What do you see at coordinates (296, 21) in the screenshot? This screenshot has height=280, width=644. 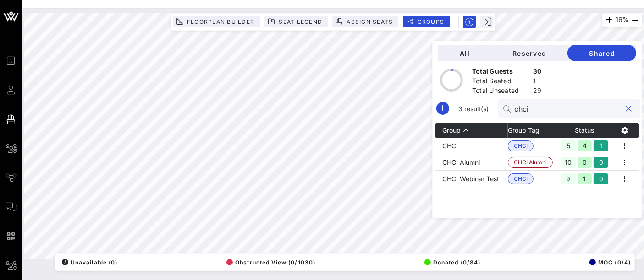 I see `button: Seat Legend` at bounding box center [296, 21].